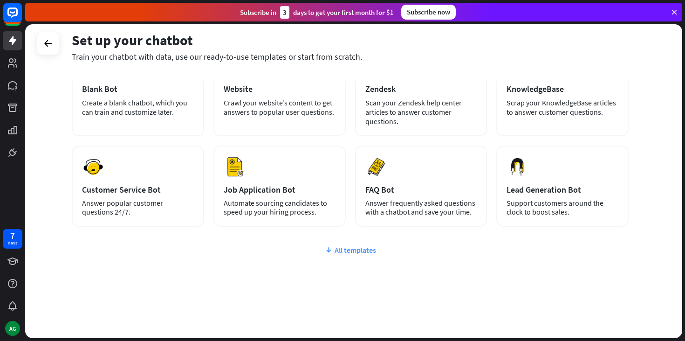 The height and width of the screenshot is (341, 685). What do you see at coordinates (36, 19) in the screenshot?
I see `div: v 4.0.25` at bounding box center [36, 19].